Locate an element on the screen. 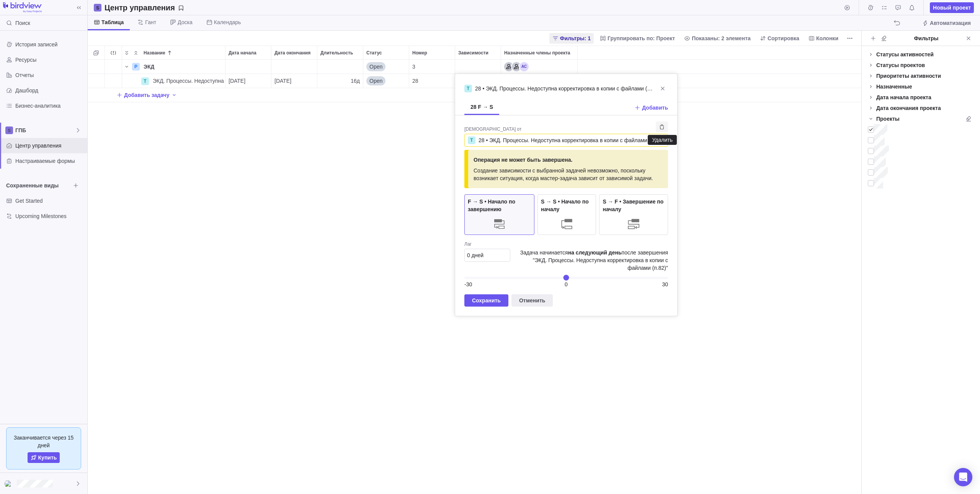 The width and height of the screenshot is (980, 494). span: S → S • Начало по началу is located at coordinates (566, 206).